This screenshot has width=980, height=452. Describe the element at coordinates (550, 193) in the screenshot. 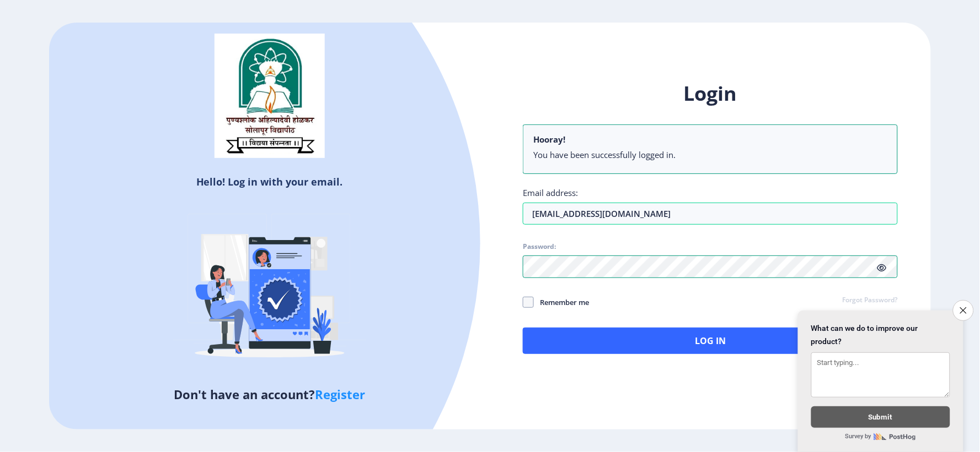

I see `label: Email address:` at that location.